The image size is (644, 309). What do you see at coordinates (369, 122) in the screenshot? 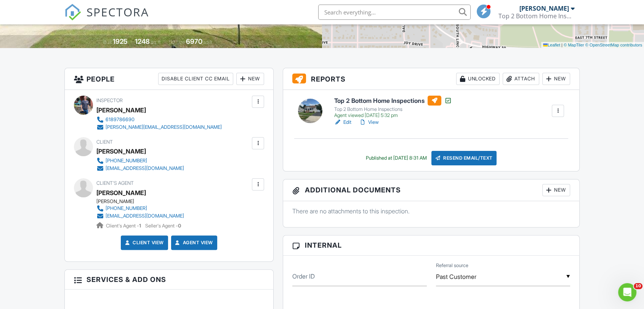
I see `a: View` at bounding box center [369, 122].